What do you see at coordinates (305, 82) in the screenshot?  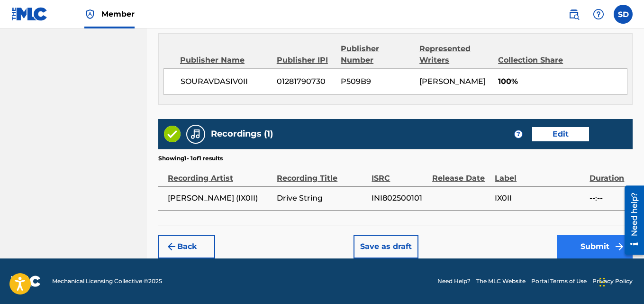 I see `span: 01281790730` at bounding box center [305, 82].